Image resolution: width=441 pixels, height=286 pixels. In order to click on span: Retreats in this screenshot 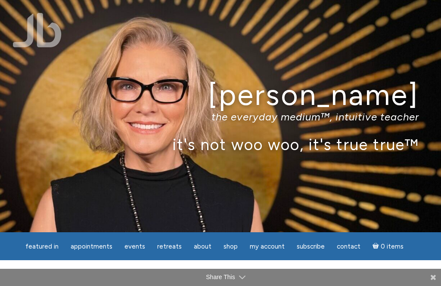, I will do `click(169, 247)`.